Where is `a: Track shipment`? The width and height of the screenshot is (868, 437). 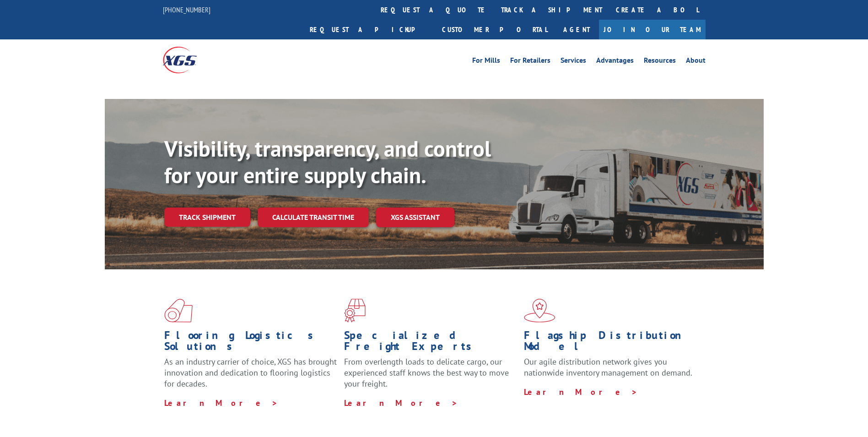 a: Track shipment is located at coordinates (207, 217).